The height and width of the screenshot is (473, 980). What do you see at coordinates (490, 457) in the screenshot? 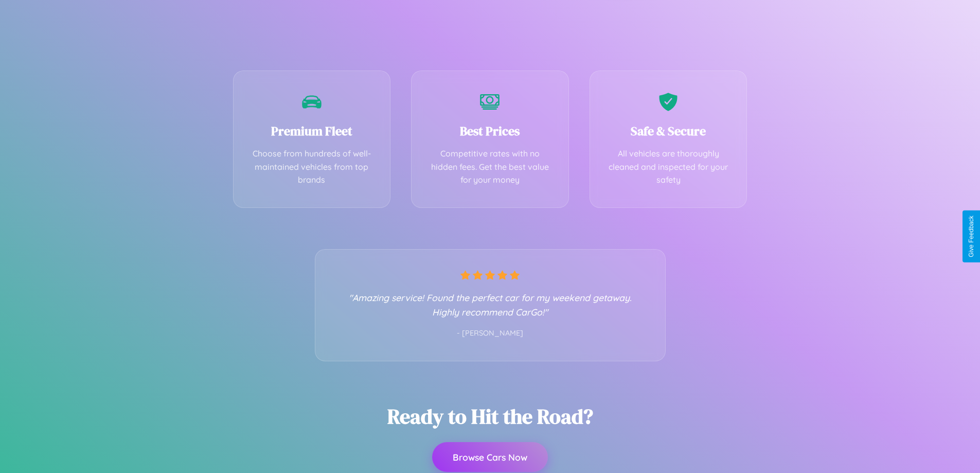
I see `button: Browse Cars Now` at bounding box center [490, 457].